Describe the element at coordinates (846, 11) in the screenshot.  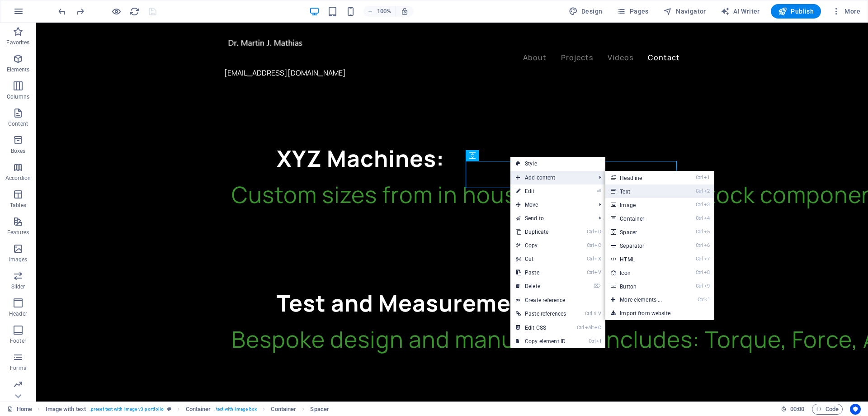
I see `button: More` at that location.